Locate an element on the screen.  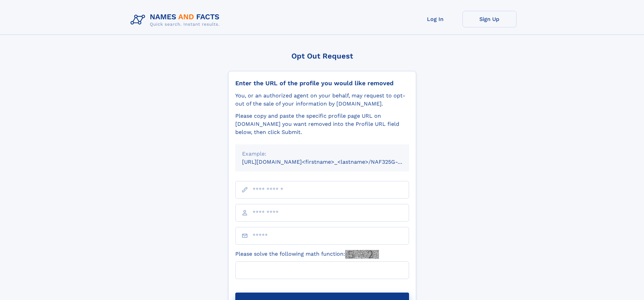
div: You, or an authorized agent on your behalf, may request to opt-out of the sale of your informatio... is located at coordinates (322, 100).